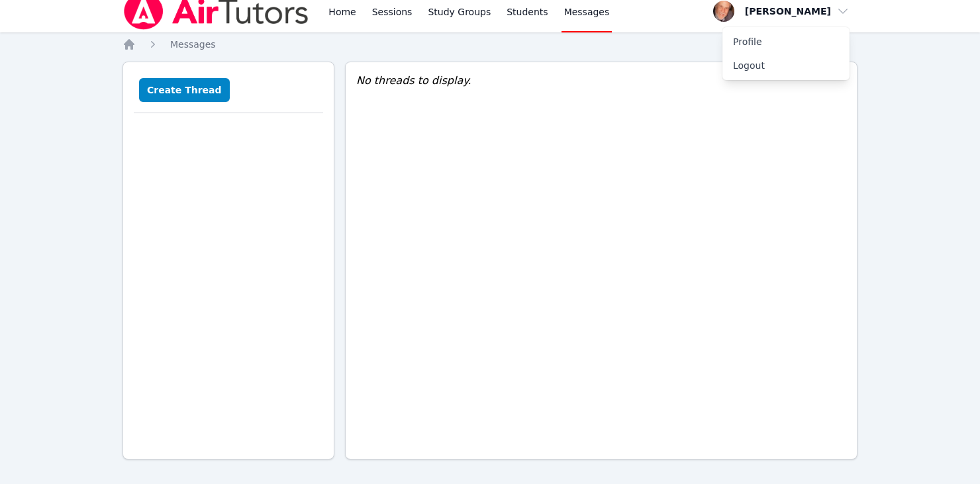  What do you see at coordinates (601, 80) in the screenshot?
I see `div: No threads to display.` at bounding box center [601, 80].